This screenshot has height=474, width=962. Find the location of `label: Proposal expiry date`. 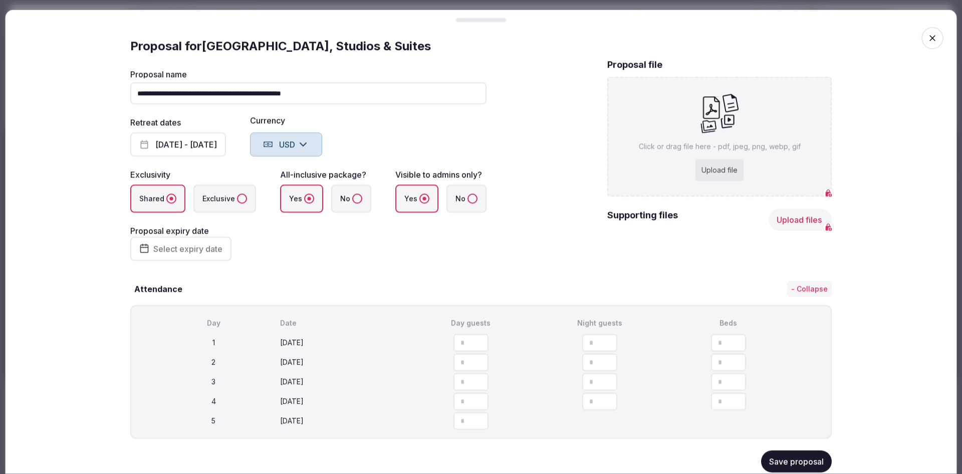

label: Proposal expiry date is located at coordinates (169, 231).